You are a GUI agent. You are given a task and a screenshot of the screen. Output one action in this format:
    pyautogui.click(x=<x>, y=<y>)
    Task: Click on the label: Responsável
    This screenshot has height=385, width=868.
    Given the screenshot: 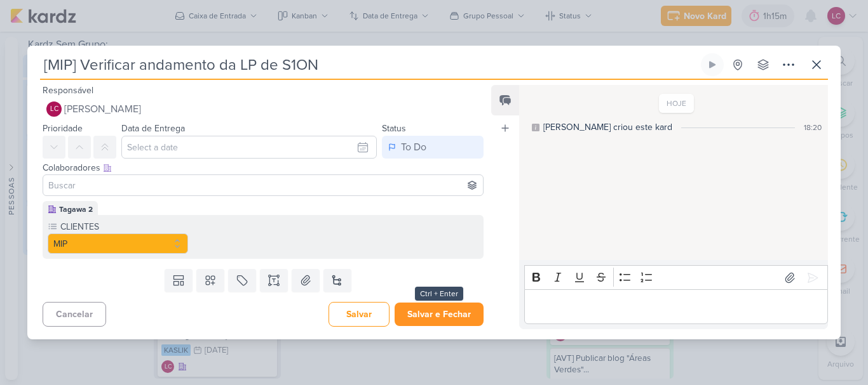 What is the action you would take?
    pyautogui.click(x=68, y=90)
    